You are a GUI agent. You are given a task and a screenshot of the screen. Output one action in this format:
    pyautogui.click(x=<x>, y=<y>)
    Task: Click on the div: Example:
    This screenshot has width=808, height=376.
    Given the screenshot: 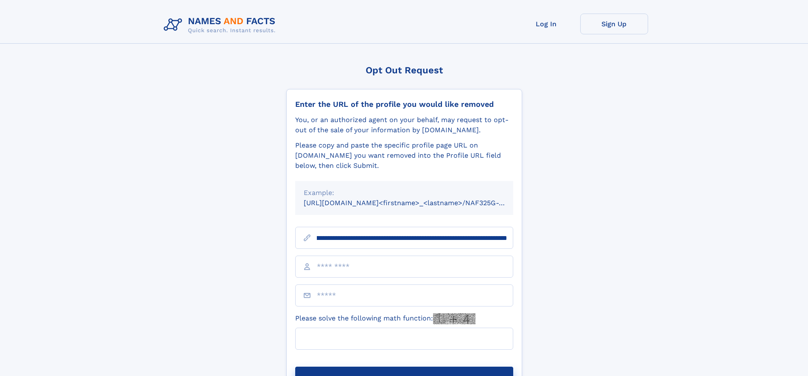 What is the action you would take?
    pyautogui.click(x=404, y=193)
    